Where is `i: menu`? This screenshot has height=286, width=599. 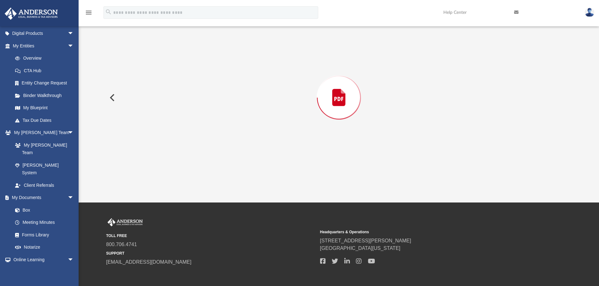 i: menu is located at coordinates (89, 13).